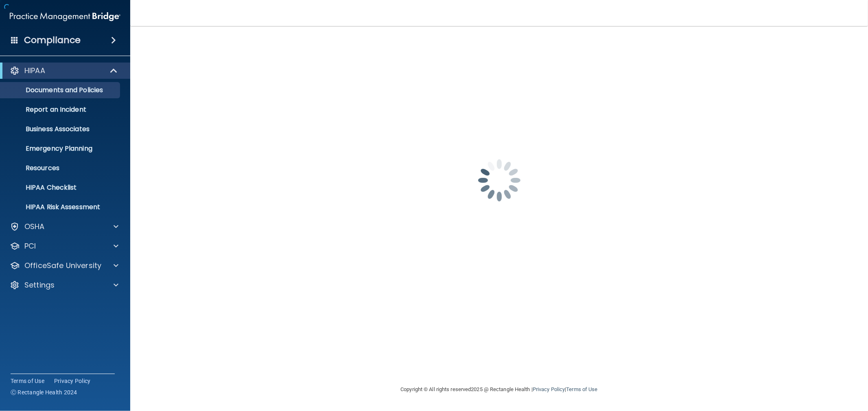 The height and width of the screenshot is (411, 868). Describe the element at coordinates (61, 149) in the screenshot. I see `p: Emergency Planning` at that location.